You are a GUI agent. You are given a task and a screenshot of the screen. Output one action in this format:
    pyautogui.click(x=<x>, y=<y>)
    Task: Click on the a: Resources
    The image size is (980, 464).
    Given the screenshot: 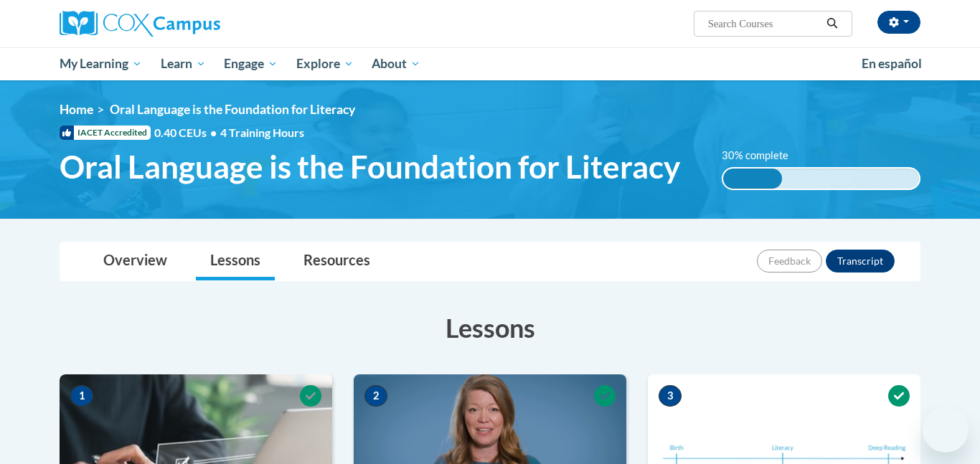 What is the action you would take?
    pyautogui.click(x=336, y=262)
    